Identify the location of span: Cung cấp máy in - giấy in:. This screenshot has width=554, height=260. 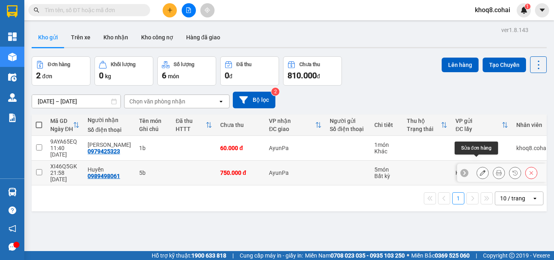
(271, 256).